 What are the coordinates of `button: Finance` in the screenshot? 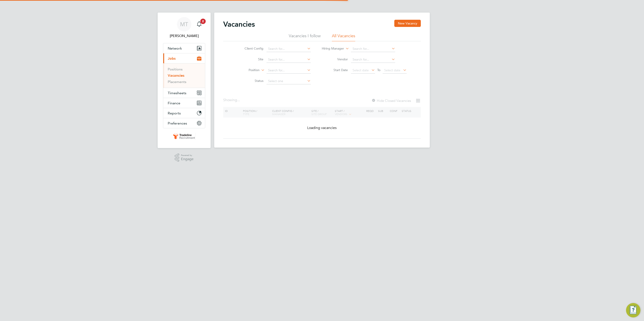 It's located at (184, 103).